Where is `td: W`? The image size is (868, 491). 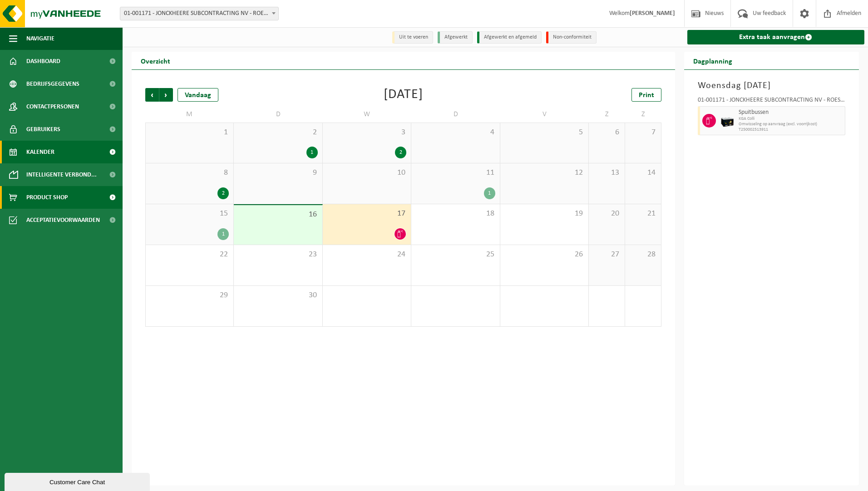
td: W is located at coordinates (367, 114).